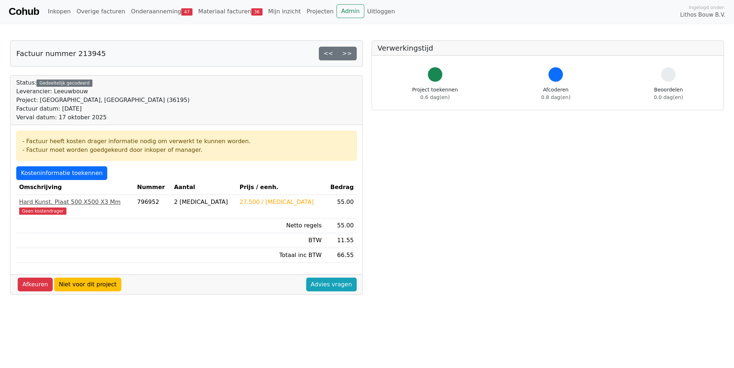 The width and height of the screenshot is (734, 368). Describe the element at coordinates (548, 48) in the screenshot. I see `h5: Verwerkingstijd` at that location.